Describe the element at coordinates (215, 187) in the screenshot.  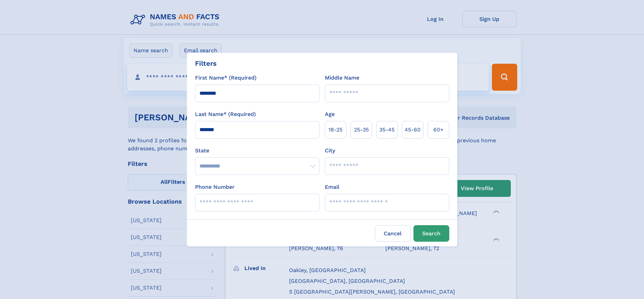
I see `label: Phone Number` at that location.